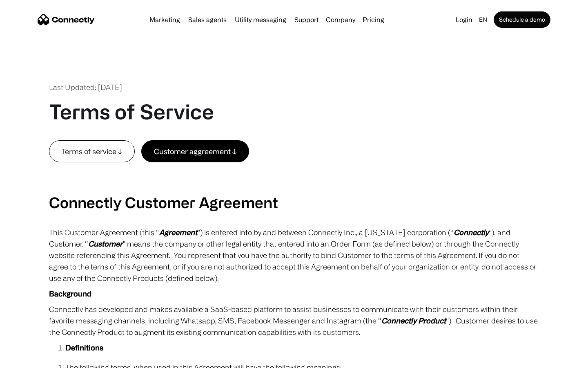  Describe the element at coordinates (70, 293) in the screenshot. I see `strong: Background` at that location.